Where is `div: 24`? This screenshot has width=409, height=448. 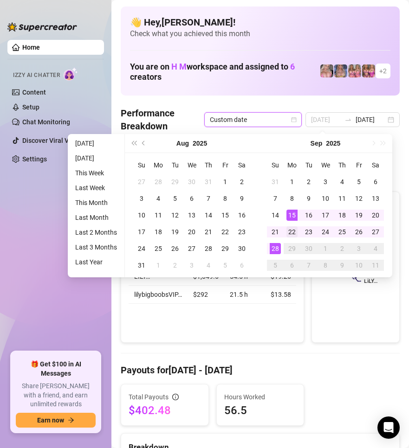 div: 24 is located at coordinates (141, 249).